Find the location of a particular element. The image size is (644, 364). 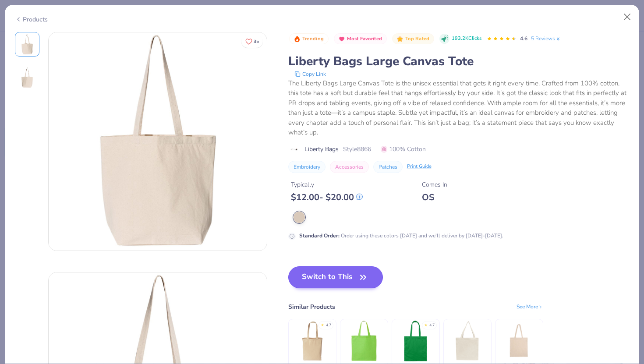

div: OS is located at coordinates (435, 197).